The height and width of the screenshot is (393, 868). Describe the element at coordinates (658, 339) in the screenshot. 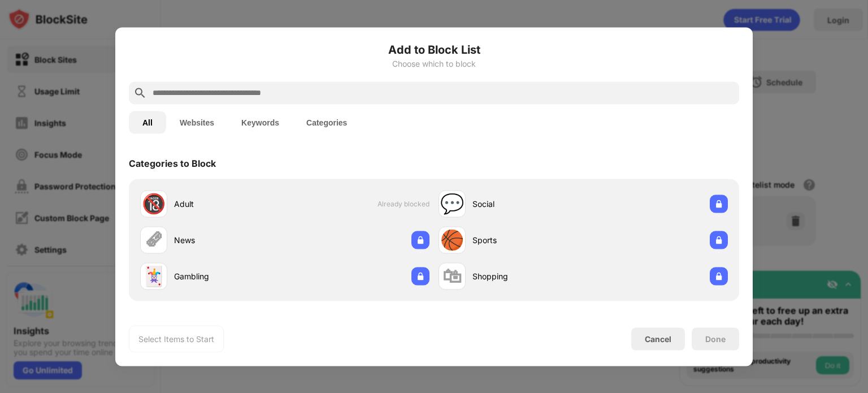

I see `div: Cancel` at that location.